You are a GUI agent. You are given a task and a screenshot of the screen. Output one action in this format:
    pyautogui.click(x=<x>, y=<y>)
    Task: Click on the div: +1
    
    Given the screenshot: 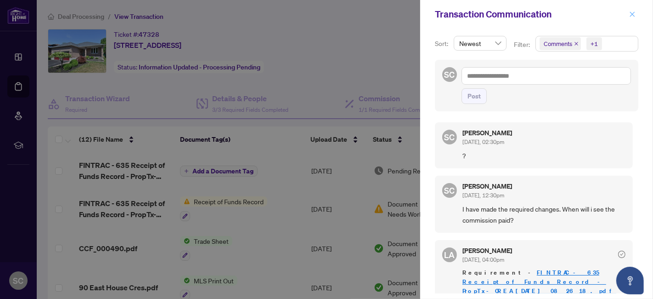 What is the action you would take?
    pyautogui.click(x=595, y=44)
    